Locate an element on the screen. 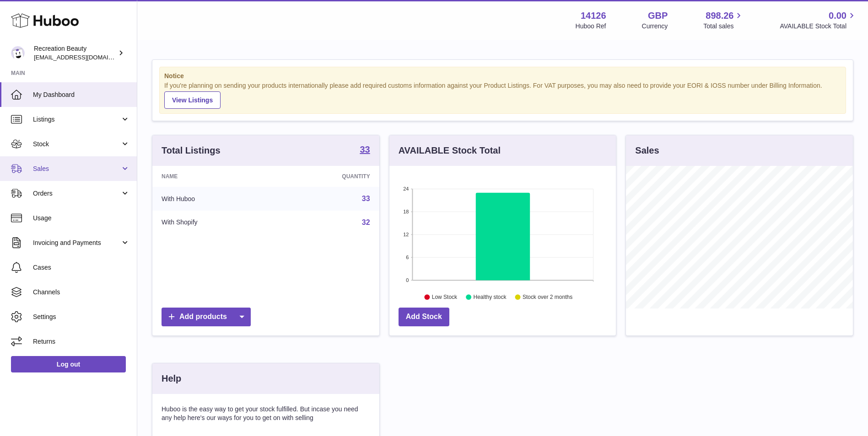 Image resolution: width=868 pixels, height=436 pixels. span: Listings is located at coordinates (77, 119).